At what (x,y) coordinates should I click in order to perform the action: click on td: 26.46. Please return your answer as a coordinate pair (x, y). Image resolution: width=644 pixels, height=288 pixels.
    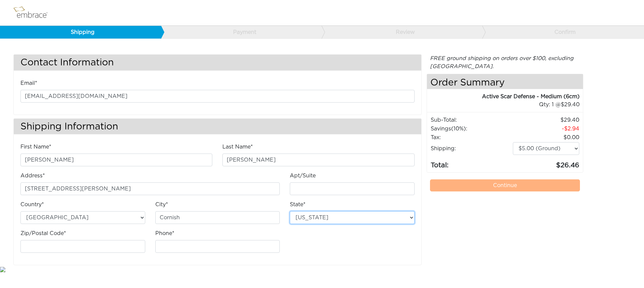
    Looking at the image, I should click on (546, 163).